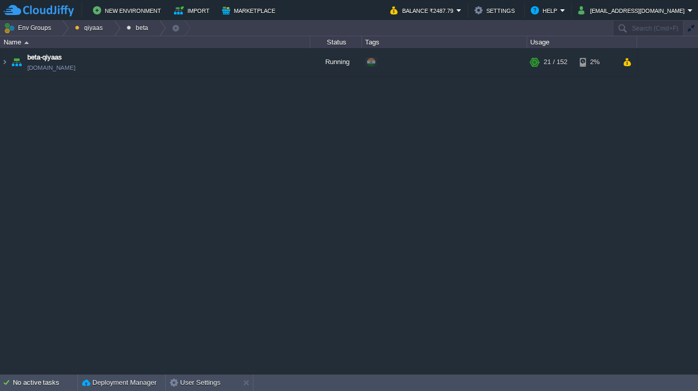 This screenshot has height=391, width=698. Describe the element at coordinates (582, 42) in the screenshot. I see `div: Usage` at that location.